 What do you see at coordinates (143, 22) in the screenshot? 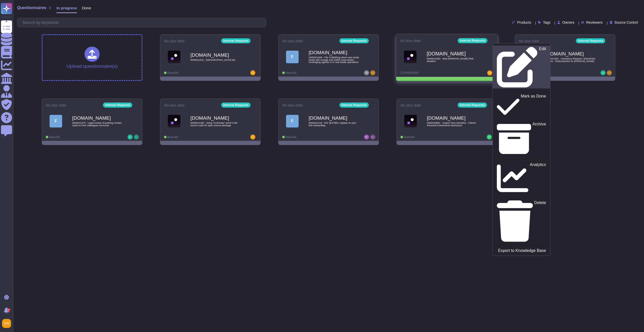
I see `input: Search by keywords` at bounding box center [143, 22].